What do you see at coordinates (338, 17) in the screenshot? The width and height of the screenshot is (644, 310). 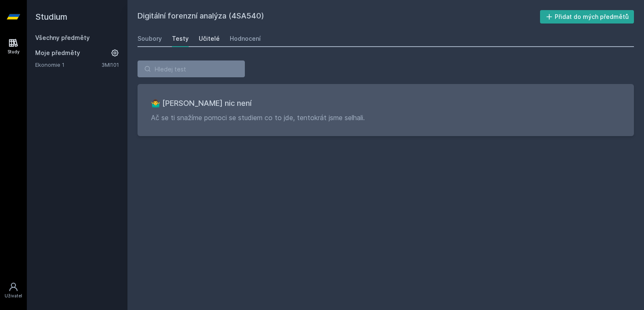 I see `h2: Digitální forenzní analýza (4SA540)` at bounding box center [338, 17].